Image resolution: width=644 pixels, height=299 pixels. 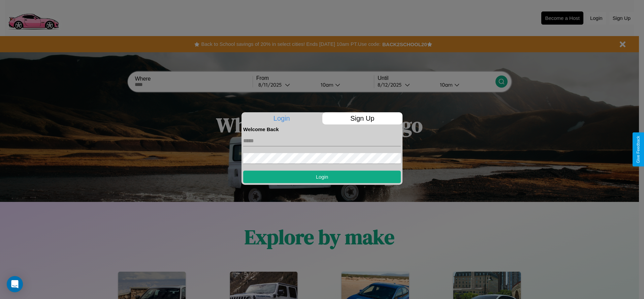 I want to click on h4: Welcome Back, so click(x=322, y=129).